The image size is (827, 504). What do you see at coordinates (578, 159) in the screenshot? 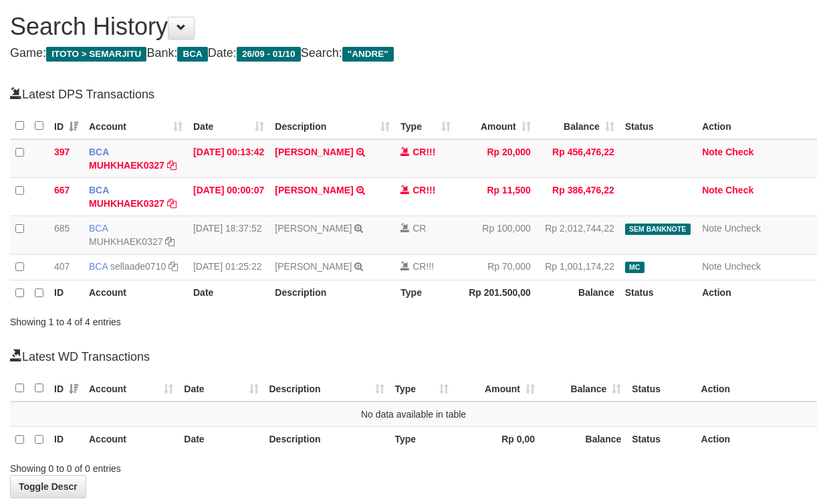
I see `td: Rp 456,476,22` at bounding box center [578, 159].